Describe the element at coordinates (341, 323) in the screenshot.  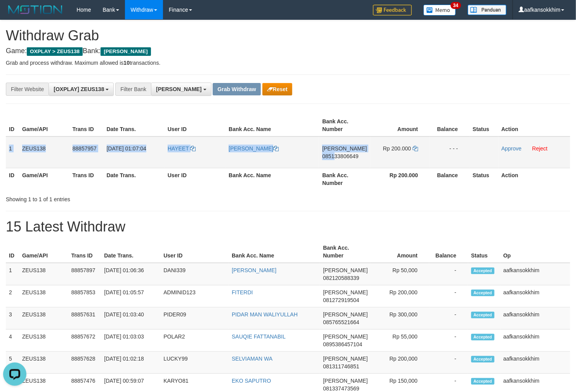
I see `span: Copy 085765521664 to clipboard` at that location.